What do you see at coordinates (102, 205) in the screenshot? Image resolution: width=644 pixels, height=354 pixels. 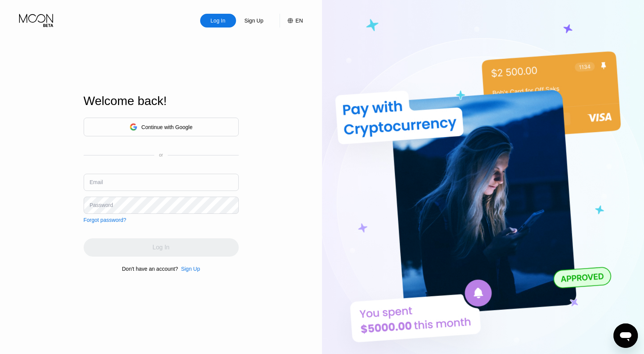 I see `div: Password` at bounding box center [102, 205].